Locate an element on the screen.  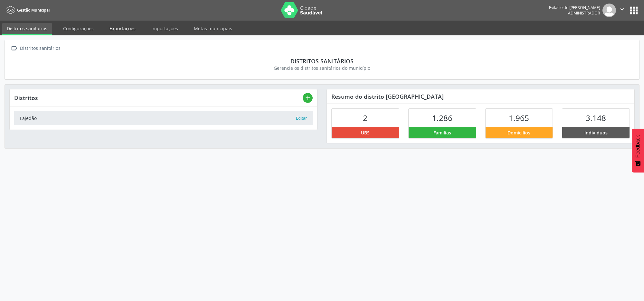
span: Administrador is located at coordinates (584, 13).